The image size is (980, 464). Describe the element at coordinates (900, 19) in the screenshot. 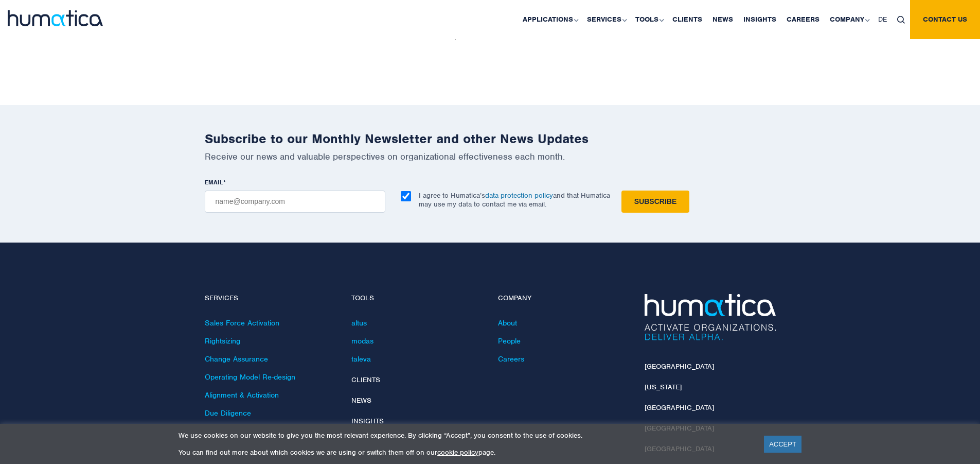

I see `img: search_icon` at that location.